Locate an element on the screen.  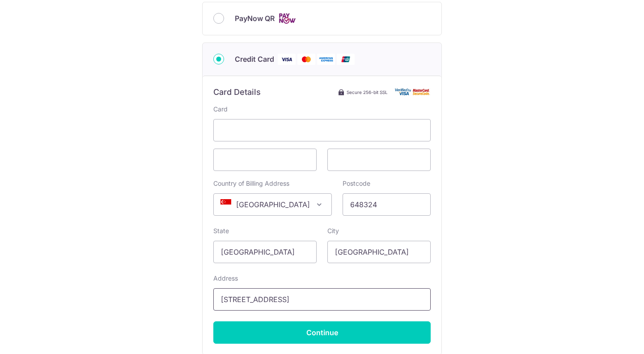
span: PayNow QR is located at coordinates (255, 18).